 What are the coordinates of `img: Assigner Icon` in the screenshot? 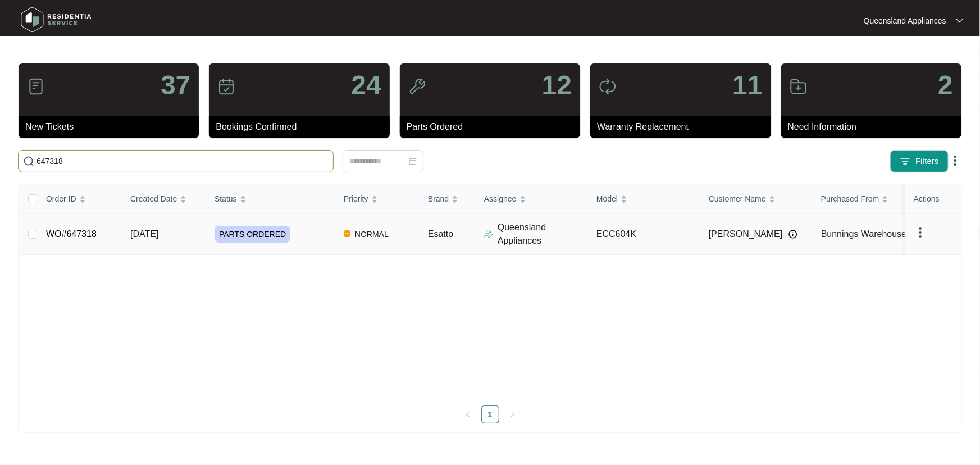 It's located at (489, 234).